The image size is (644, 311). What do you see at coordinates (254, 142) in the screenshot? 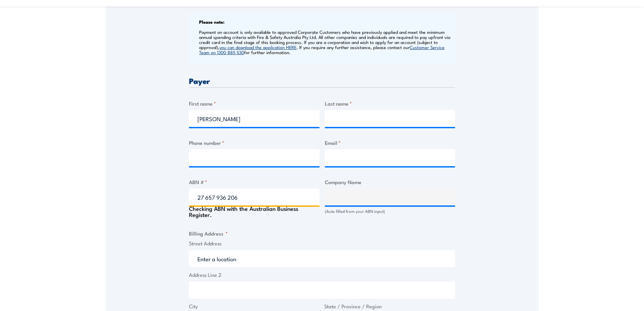
I see `label: Phone number` at bounding box center [254, 142].